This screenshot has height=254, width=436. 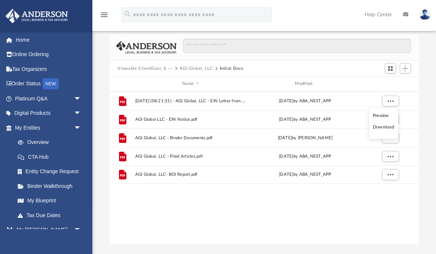 I want to click on span: AGI Global, LLC - Filed Articles.pdf, so click(x=190, y=156).